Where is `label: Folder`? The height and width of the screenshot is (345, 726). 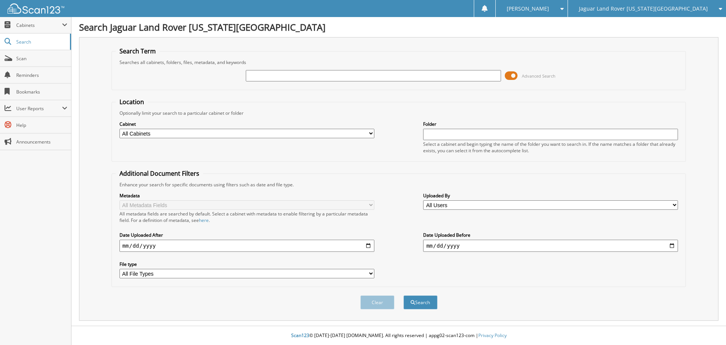
label: Folder is located at coordinates (551, 124).